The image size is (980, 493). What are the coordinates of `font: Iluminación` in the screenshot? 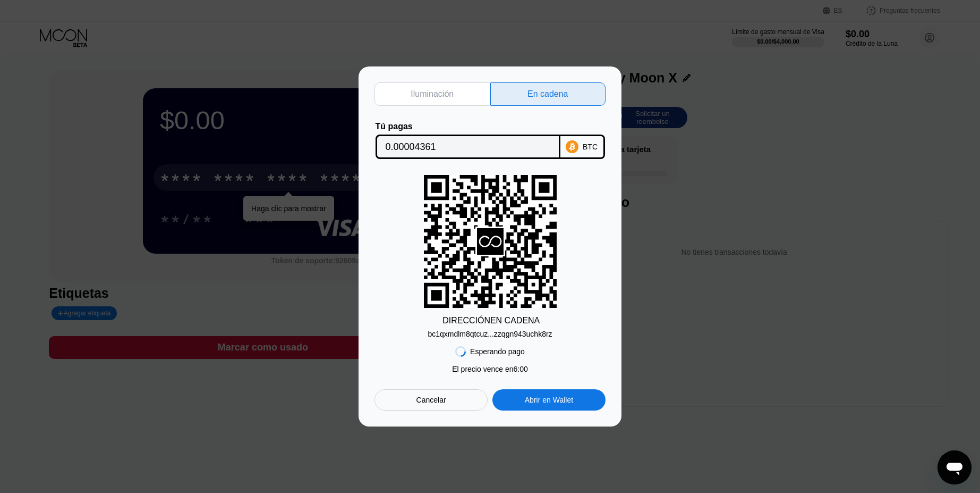 It's located at (432, 93).